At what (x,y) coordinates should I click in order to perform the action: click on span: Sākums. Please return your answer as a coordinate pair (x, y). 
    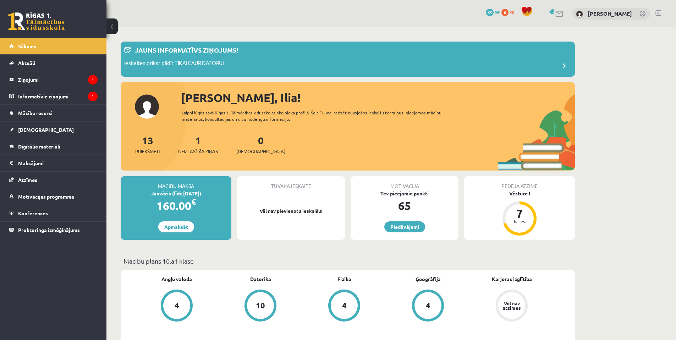
    Looking at the image, I should click on (27, 46).